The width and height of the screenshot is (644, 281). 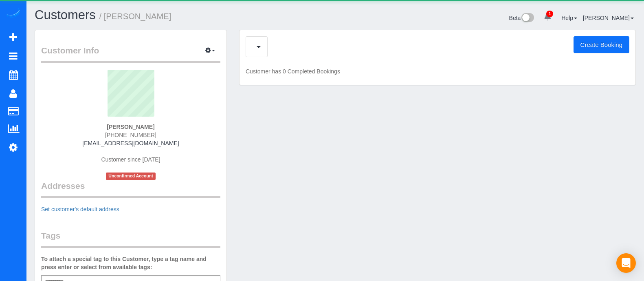 I want to click on span: Unconfirmed Account, so click(x=131, y=176).